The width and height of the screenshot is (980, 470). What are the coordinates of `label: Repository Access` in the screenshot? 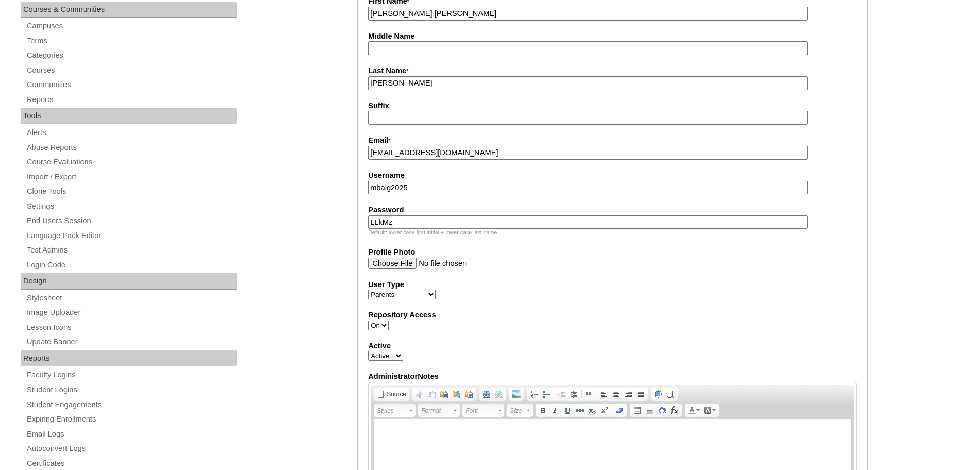 It's located at (612, 315).